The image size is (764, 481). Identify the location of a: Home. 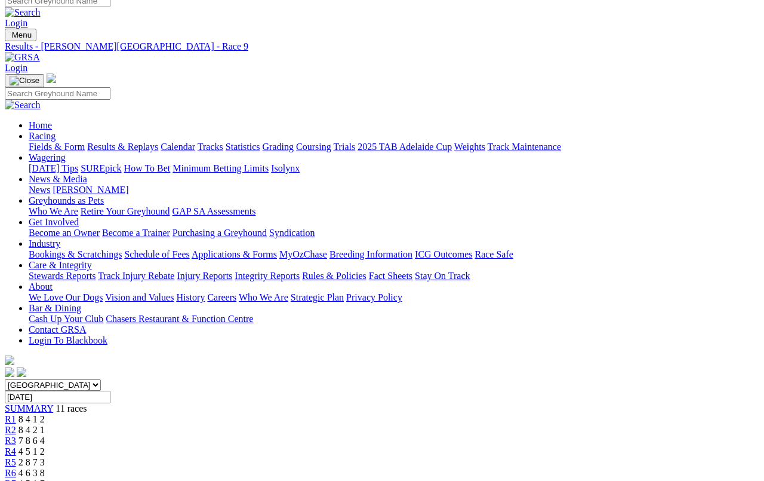
(40, 125).